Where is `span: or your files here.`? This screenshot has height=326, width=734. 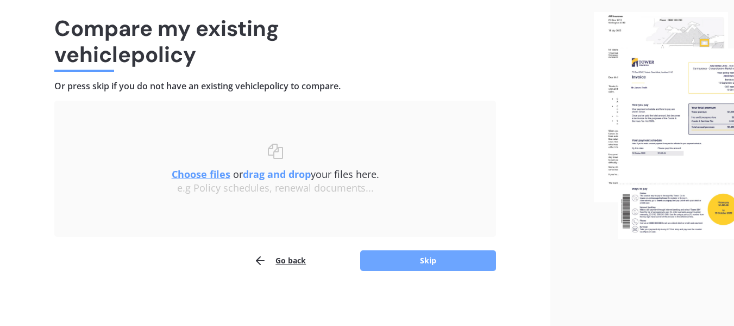
span: or your files here. is located at coordinates (276, 174).